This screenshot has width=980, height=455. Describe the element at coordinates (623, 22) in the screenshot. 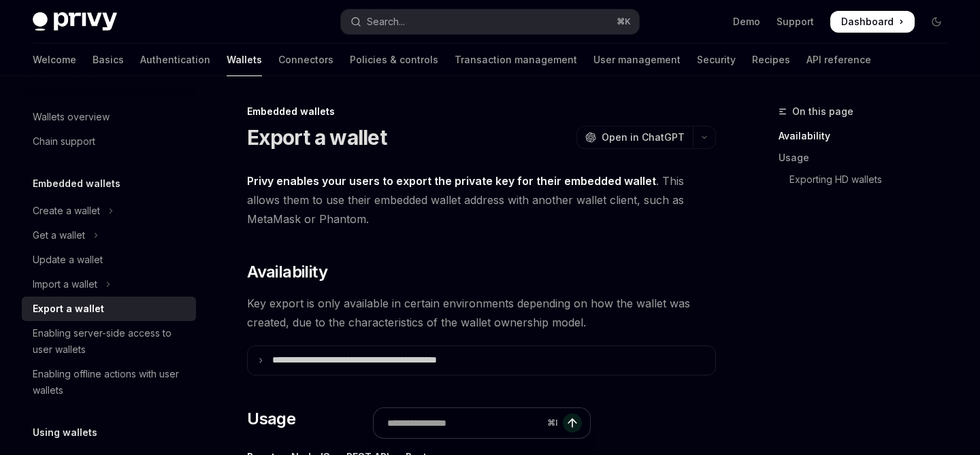

I see `span: ⌘ K` at that location.